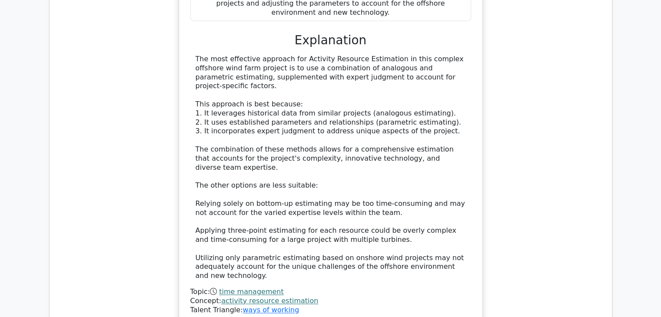  Describe the element at coordinates (331, 301) in the screenshot. I see `div: Concept:` at that location.